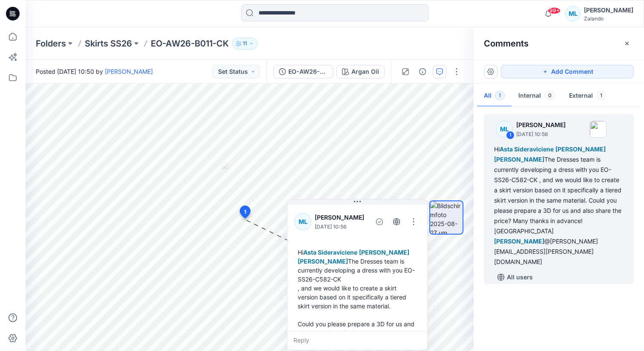  Describe the element at coordinates (365, 71) in the screenshot. I see `div: Argan Oil` at that location.